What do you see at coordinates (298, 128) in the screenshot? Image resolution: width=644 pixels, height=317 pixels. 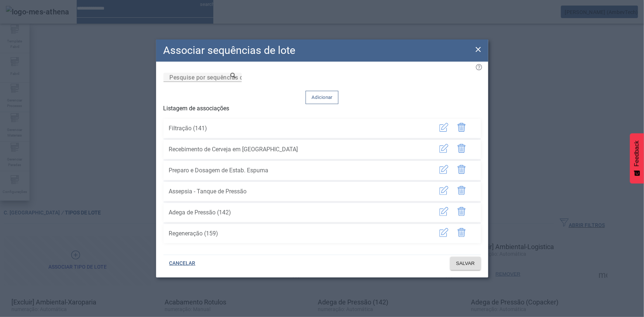 I see `span: Filtração (141)` at bounding box center [298, 128].